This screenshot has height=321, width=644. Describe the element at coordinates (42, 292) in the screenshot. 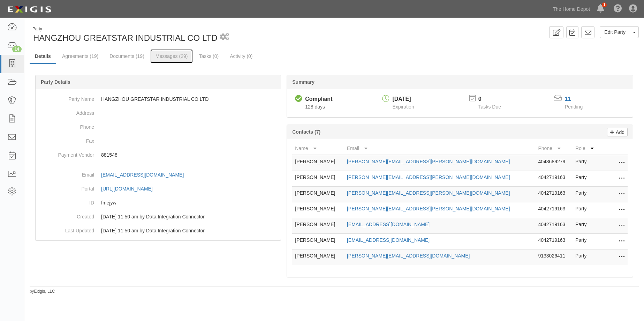

I see `small: by` at that location.